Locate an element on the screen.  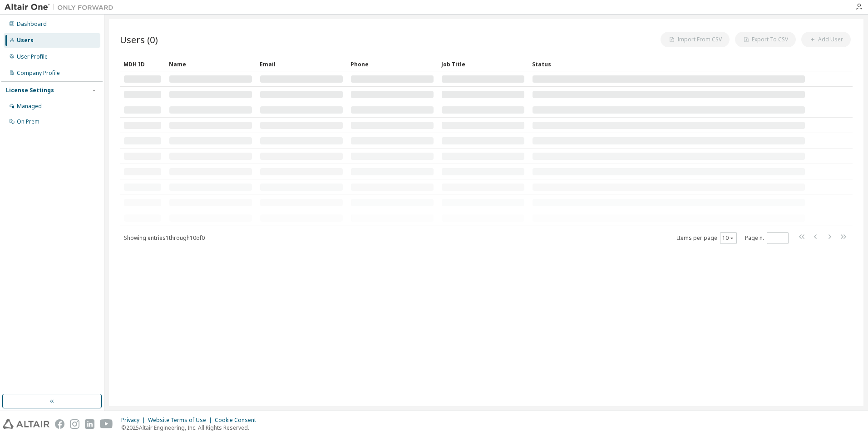
img: linkedin.svg is located at coordinates (89, 424).